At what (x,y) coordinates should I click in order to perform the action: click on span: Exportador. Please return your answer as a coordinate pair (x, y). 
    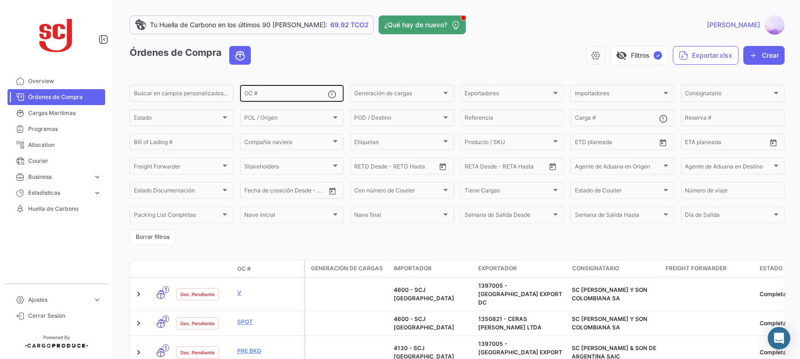
    Looking at the image, I should click on (497, 269).